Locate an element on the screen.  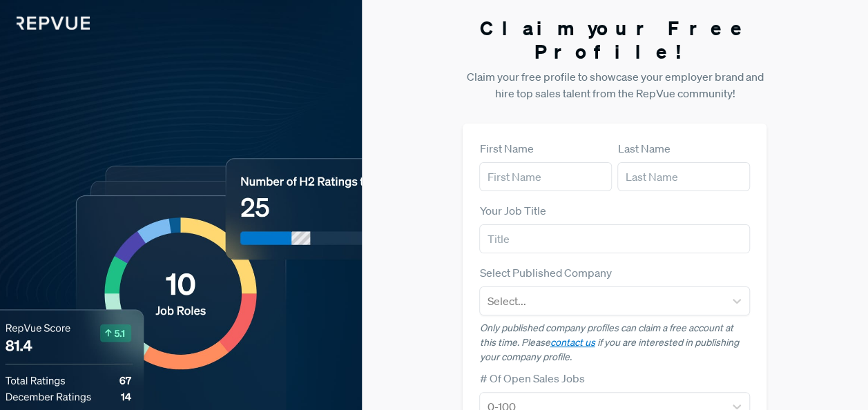
label: Last Name is located at coordinates (643, 148).